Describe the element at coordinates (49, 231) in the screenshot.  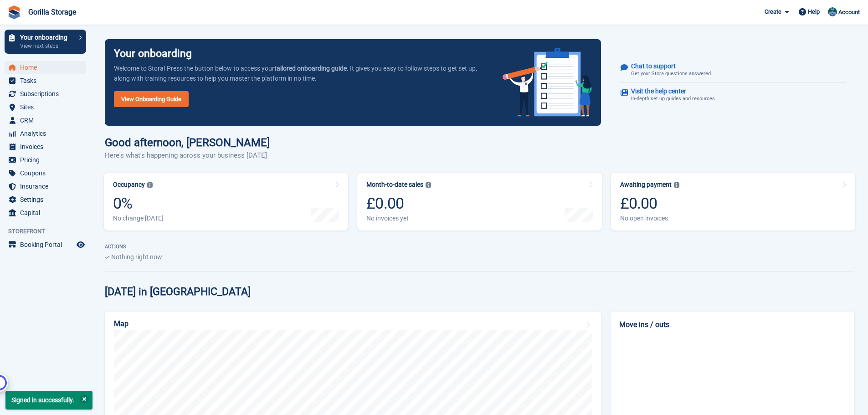
I see `span: Storefront` at that location.